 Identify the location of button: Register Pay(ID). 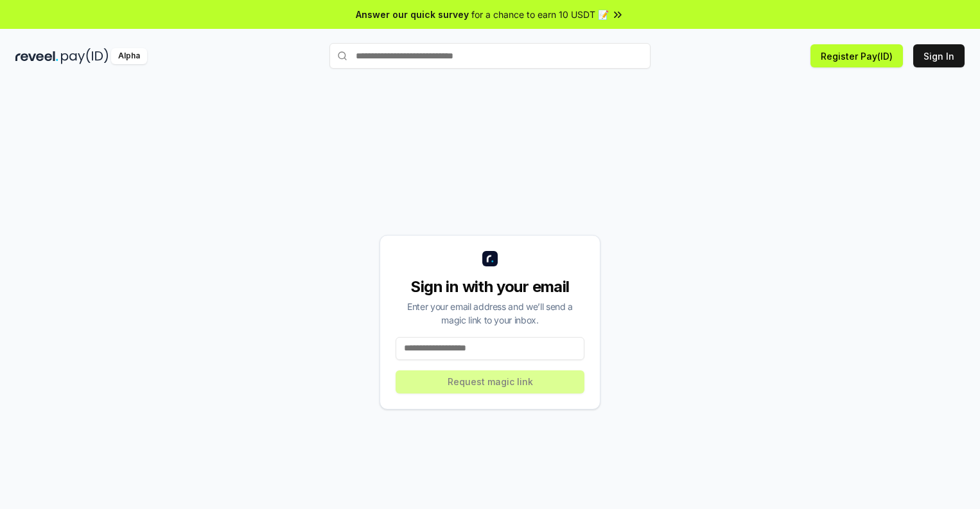
(857, 56).